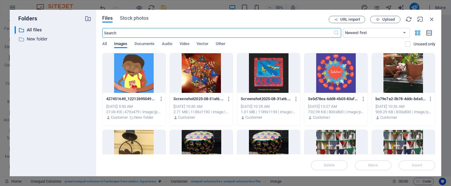 This screenshot has height=186, width=451. I want to click on span: Other, so click(221, 44).